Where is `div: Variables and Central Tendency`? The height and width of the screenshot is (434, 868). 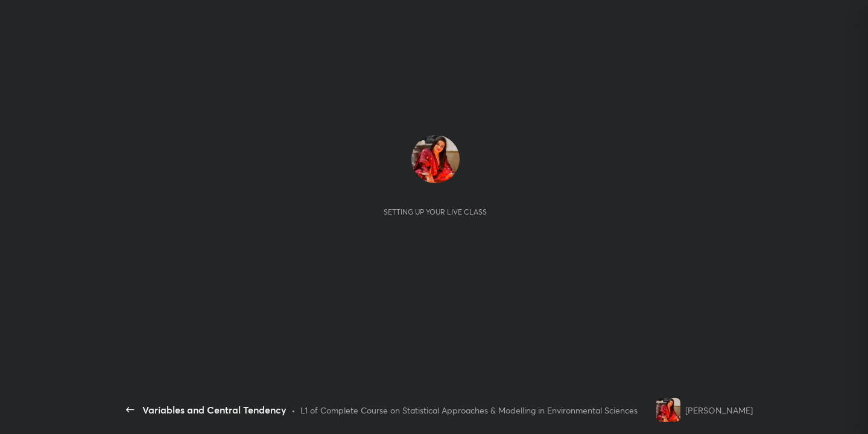
div: Variables and Central Tendency is located at coordinates (214, 410).